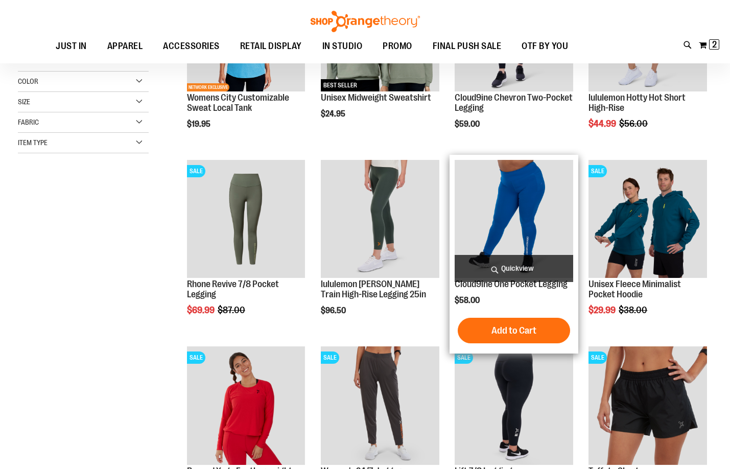  Describe the element at coordinates (340, 85) in the screenshot. I see `span: BEST SELLER` at that location.